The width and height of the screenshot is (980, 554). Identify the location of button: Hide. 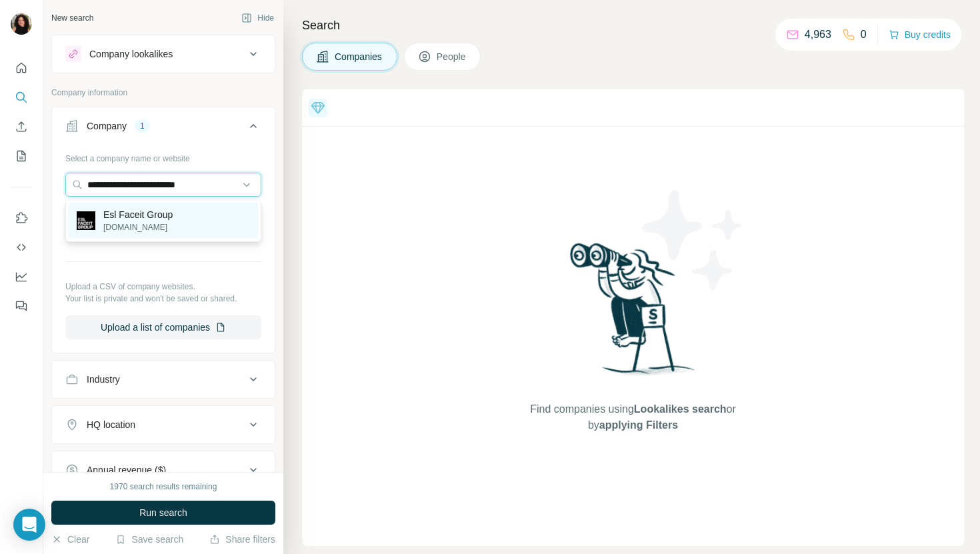
(257, 18).